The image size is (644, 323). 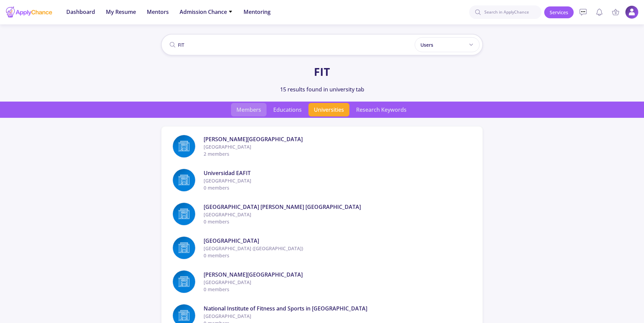 What do you see at coordinates (322, 45) in the screenshot?
I see `input: Search in ApplyChance...` at bounding box center [322, 45].